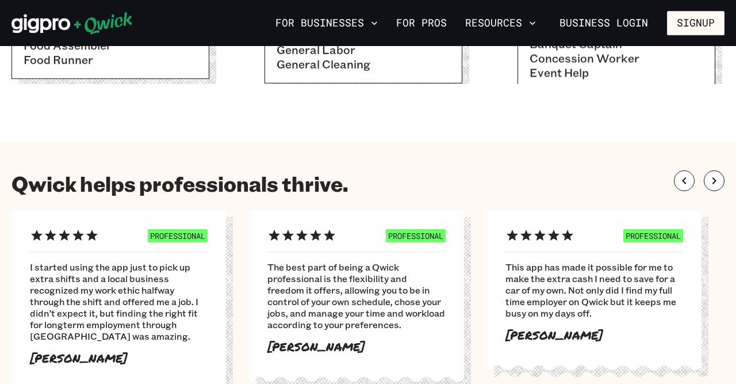 This screenshot has height=384, width=736. I want to click on span: This app has made it possible for me to make the extra cash I need to save for a car of my own. N..., so click(594, 290).